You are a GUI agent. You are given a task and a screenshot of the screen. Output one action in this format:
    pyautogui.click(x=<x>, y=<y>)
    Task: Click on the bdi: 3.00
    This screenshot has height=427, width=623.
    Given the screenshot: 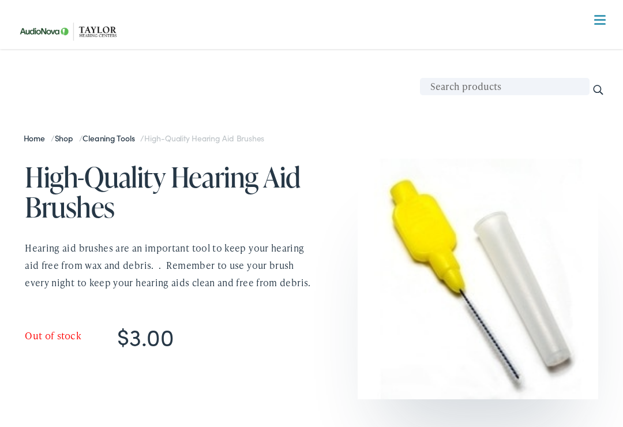 What is the action you would take?
    pyautogui.click(x=145, y=336)
    